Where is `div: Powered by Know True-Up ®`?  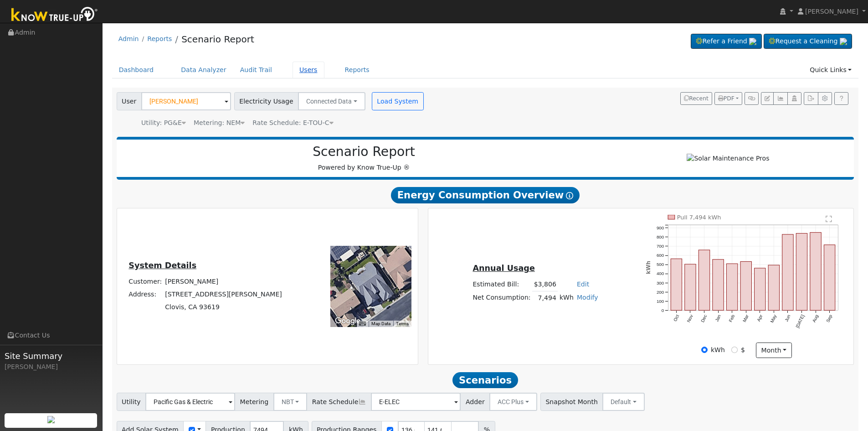
div: Powered by Know True-Up ® is located at coordinates (364, 158).